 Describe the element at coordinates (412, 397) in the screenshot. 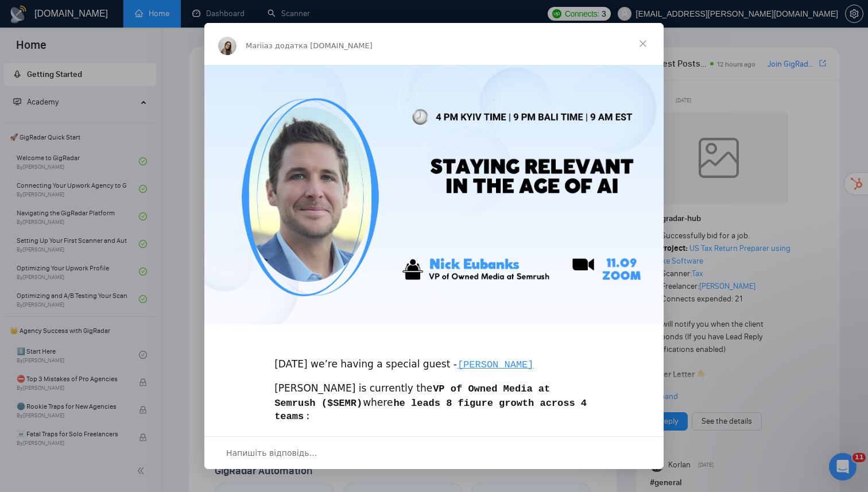

I see `code: VP of Owned Media at Semrush ($SEMR)` at that location.